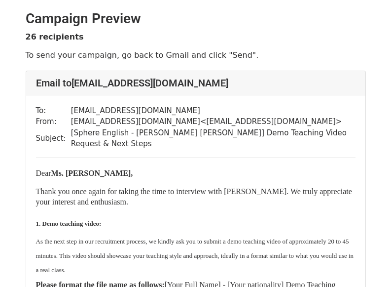 This screenshot has width=391, height=287. What do you see at coordinates (53, 121) in the screenshot?
I see `td: From:` at bounding box center [53, 121].